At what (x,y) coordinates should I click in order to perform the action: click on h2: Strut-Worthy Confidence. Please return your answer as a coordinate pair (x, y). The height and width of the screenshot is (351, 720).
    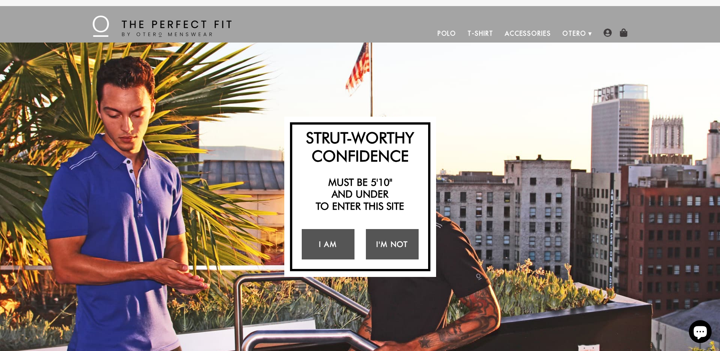
    Looking at the image, I should click on (360, 147).